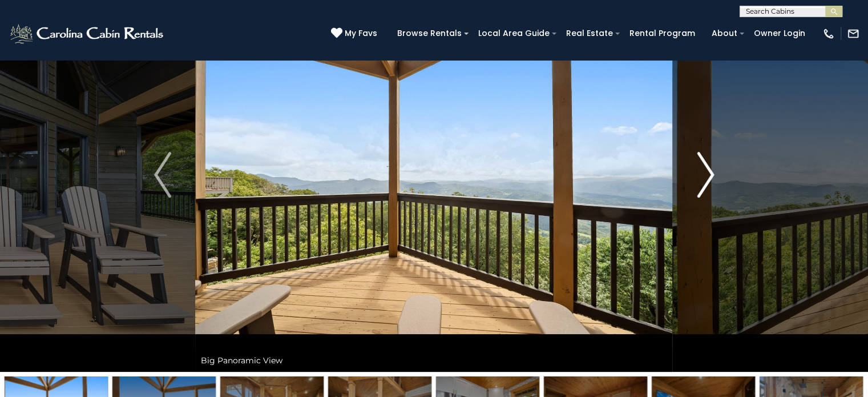 This screenshot has width=868, height=397. Describe the element at coordinates (853, 33) in the screenshot. I see `img: mail-regular-white.png` at that location.